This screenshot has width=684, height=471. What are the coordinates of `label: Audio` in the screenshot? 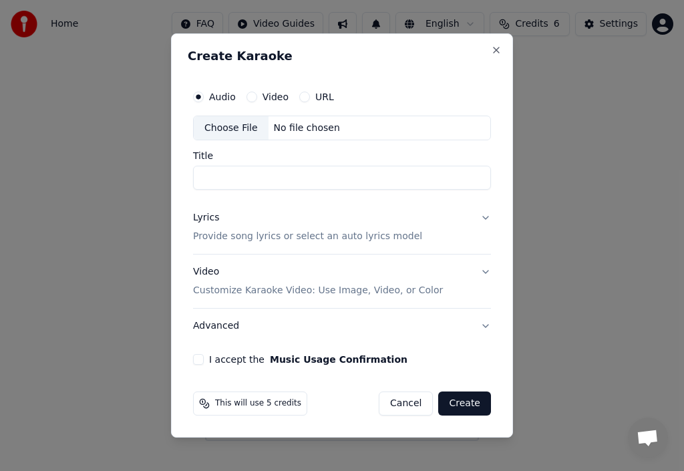 It's located at (222, 97).